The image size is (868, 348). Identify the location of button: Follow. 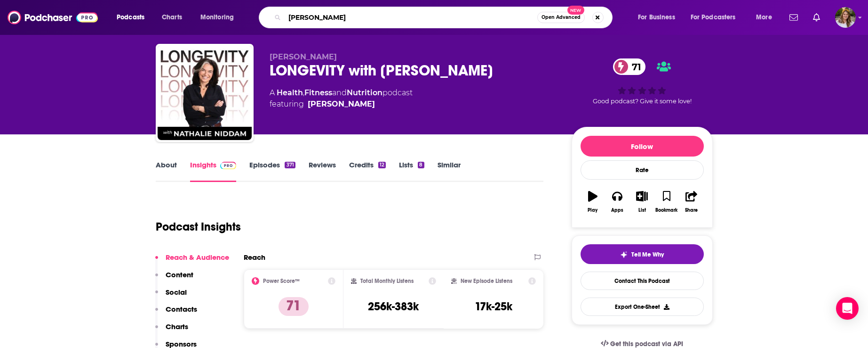
(643, 146).